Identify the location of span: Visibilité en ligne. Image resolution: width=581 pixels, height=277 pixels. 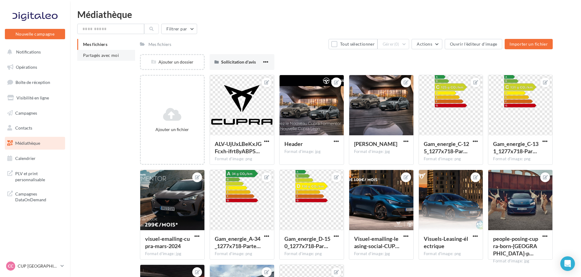
(33, 98).